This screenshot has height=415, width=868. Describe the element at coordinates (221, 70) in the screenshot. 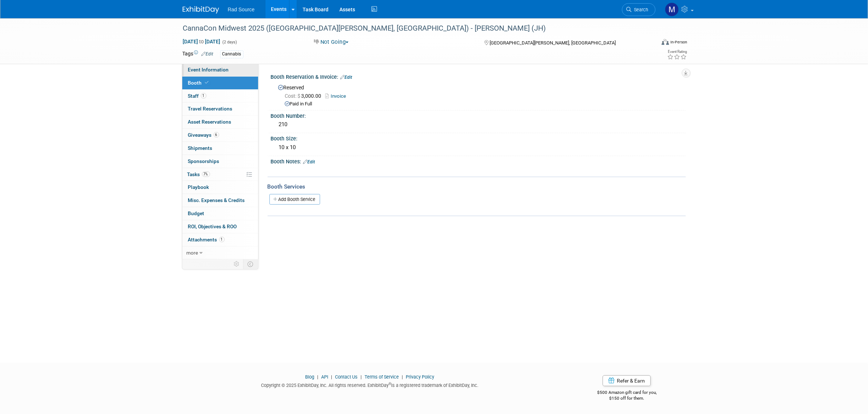

I see `a: Event Information` at that location.